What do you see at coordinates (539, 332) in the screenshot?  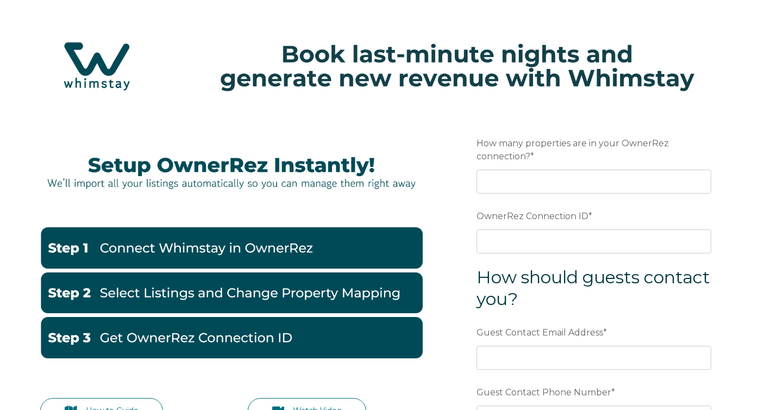 I see `span: Guest Contact Email Address` at bounding box center [539, 332].